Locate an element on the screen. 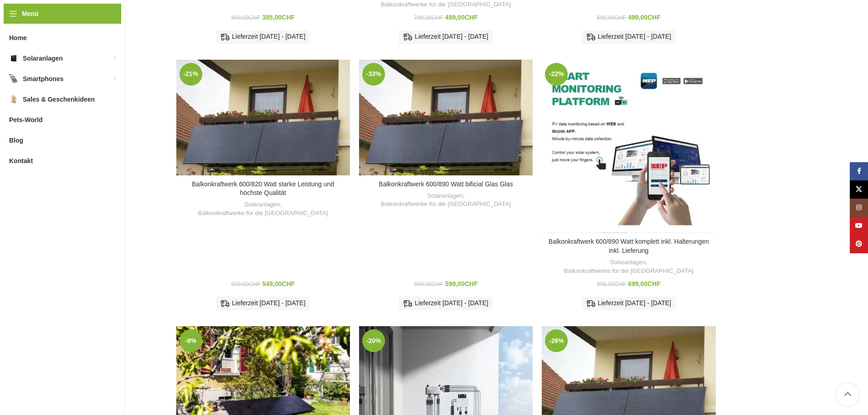 This screenshot has width=868, height=415. span: Pets-World is located at coordinates (26, 120).